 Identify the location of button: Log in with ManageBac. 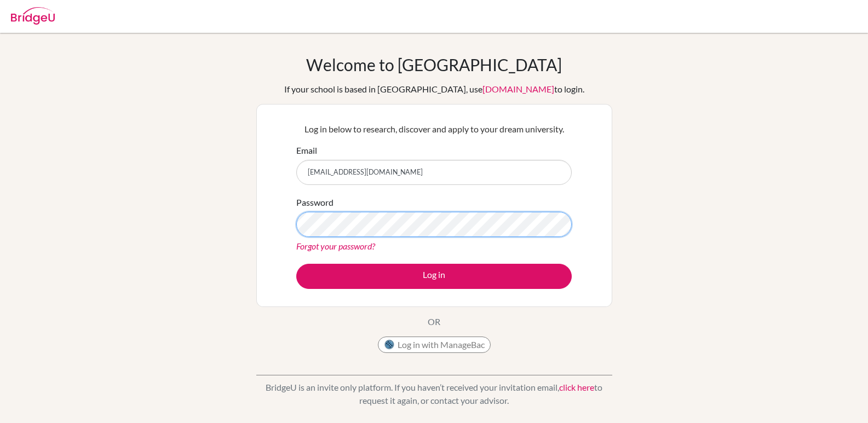
(434, 345).